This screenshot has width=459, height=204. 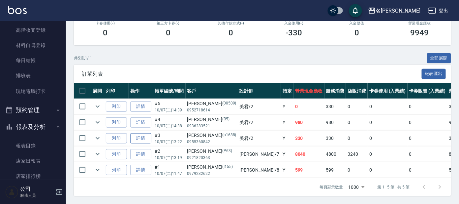 I want to click on a: 高階收支登錄, so click(x=33, y=30).